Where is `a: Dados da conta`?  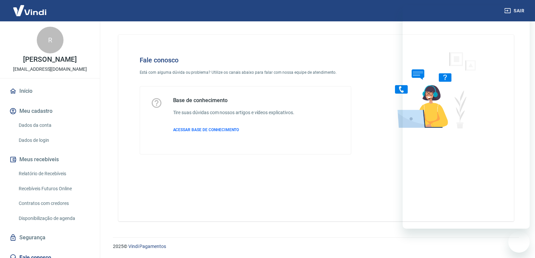
a: Dados da conta is located at coordinates (54, 125).